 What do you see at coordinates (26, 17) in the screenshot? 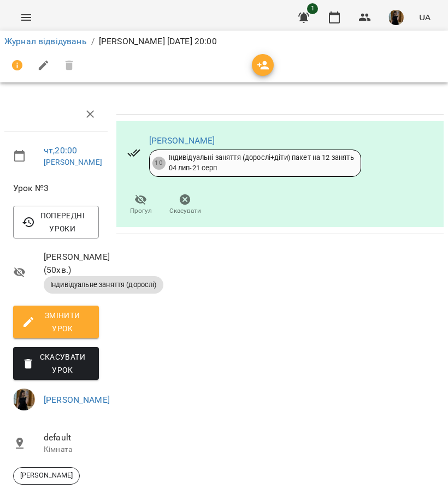
I see `button: Menu` at bounding box center [26, 17].